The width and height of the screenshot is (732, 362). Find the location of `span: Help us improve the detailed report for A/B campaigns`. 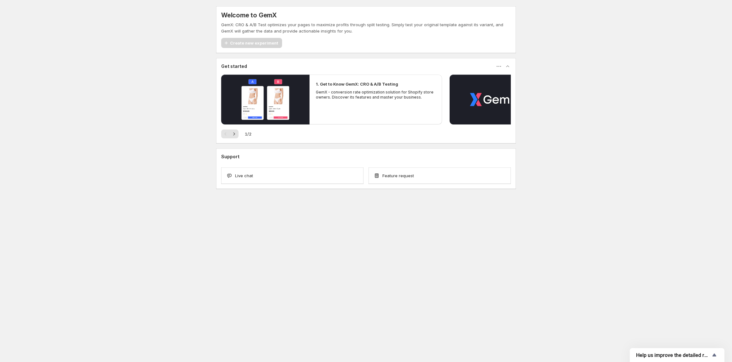

span: Help us improve the detailed report for A/B campaigns is located at coordinates (673, 355).